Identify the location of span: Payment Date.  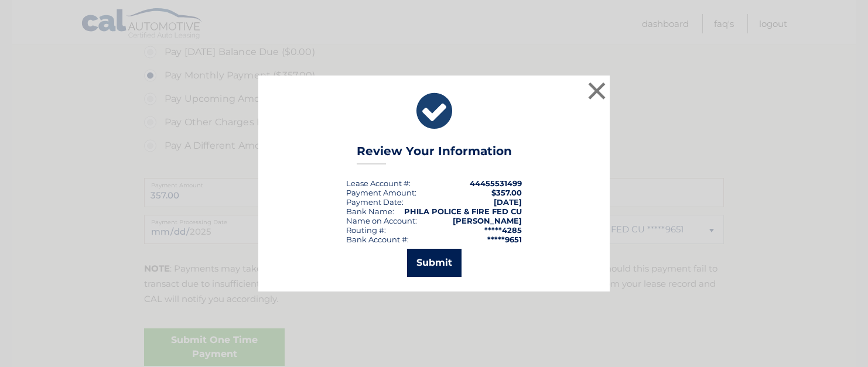
(374, 202).